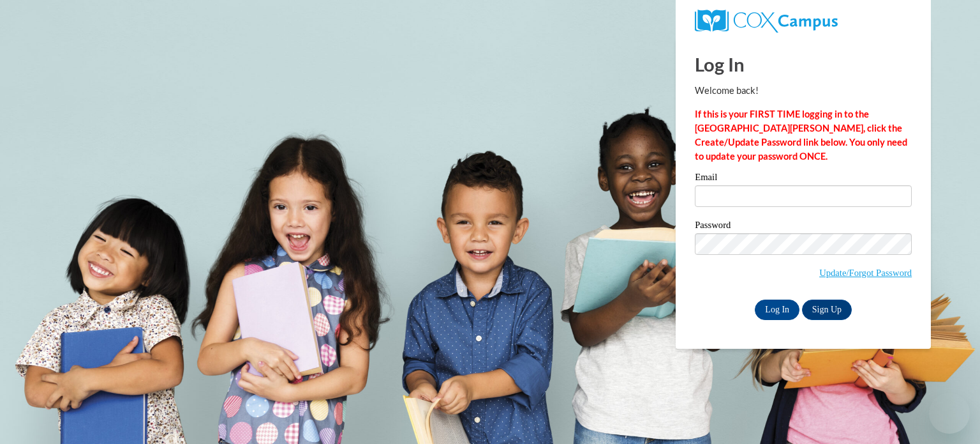 This screenshot has width=980, height=444. I want to click on input: Log In, so click(777, 309).